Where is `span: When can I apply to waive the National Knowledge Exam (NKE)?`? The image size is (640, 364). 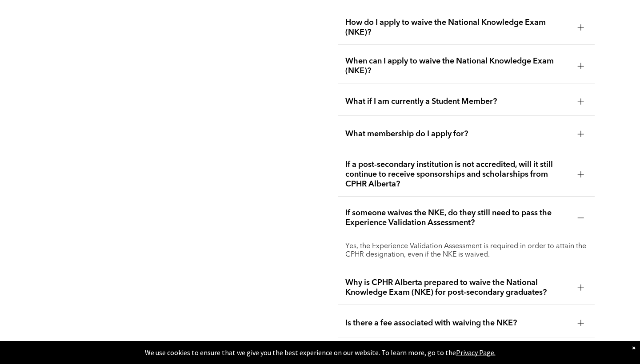
span: When can I apply to waive the National Knowledge Exam (NKE)? is located at coordinates (458, 66).